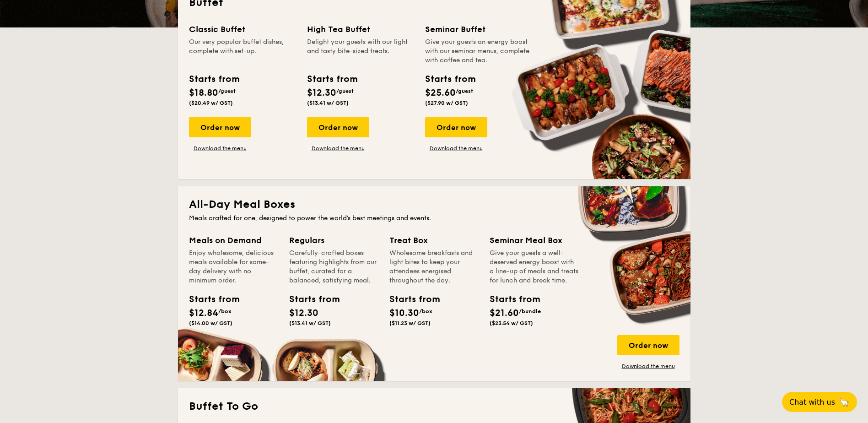  Describe the element at coordinates (204, 93) in the screenshot. I see `span: $18.80` at that location.